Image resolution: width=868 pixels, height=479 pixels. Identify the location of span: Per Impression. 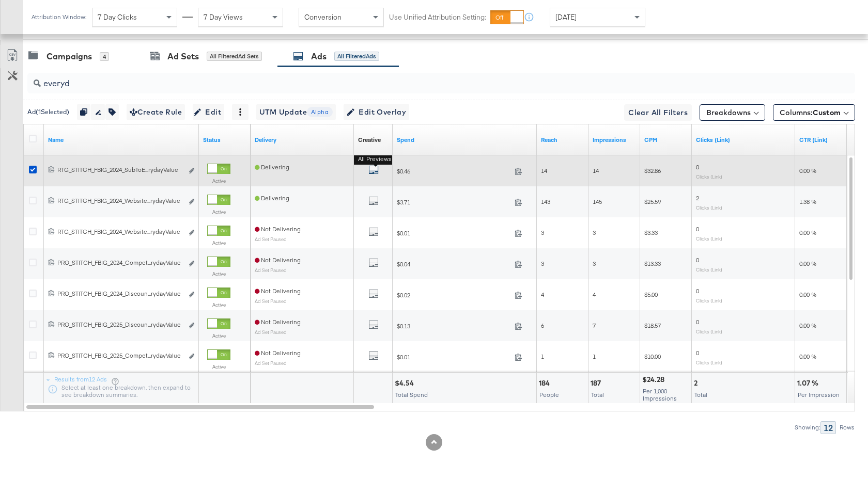
(819, 395).